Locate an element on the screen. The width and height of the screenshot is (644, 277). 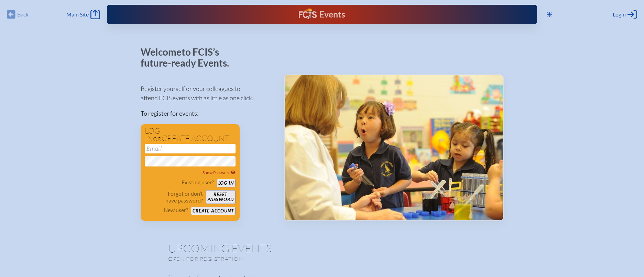
a: Main Site is located at coordinates (83, 14).